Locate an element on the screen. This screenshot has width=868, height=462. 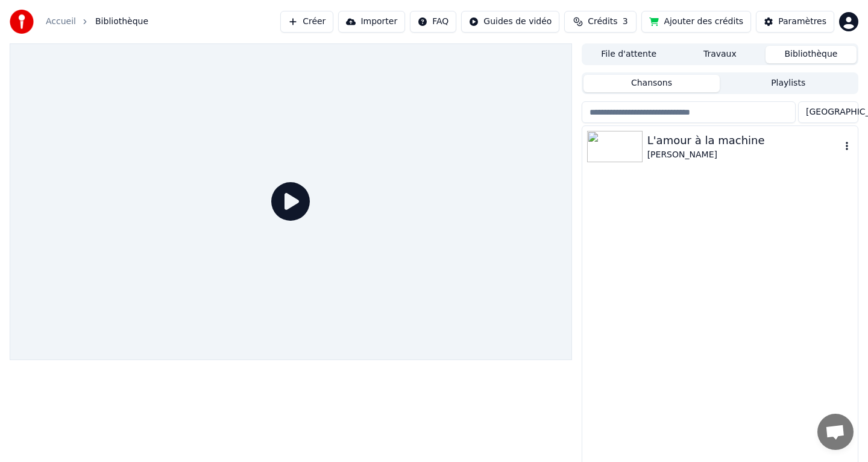
button: Guides de vidéo is located at coordinates (510, 22).